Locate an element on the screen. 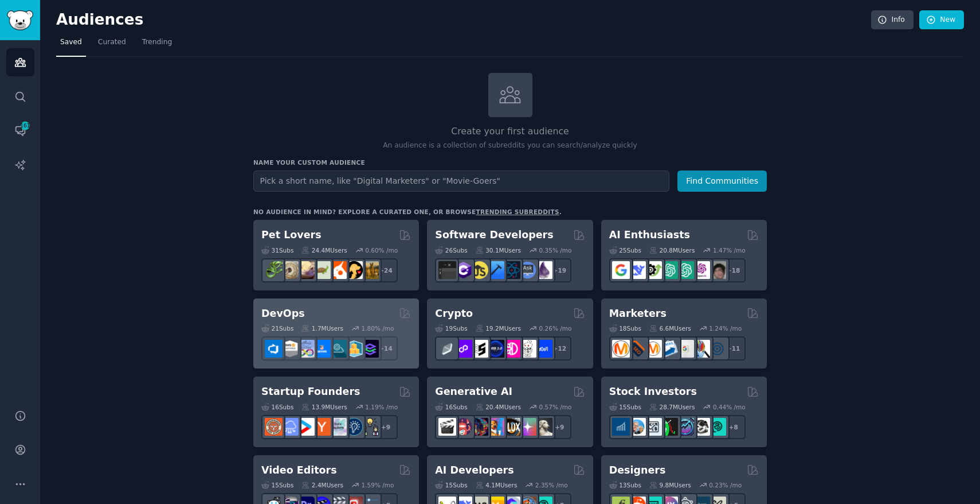 The width and height of the screenshot is (980, 504). img: reactnative is located at coordinates (511, 270).